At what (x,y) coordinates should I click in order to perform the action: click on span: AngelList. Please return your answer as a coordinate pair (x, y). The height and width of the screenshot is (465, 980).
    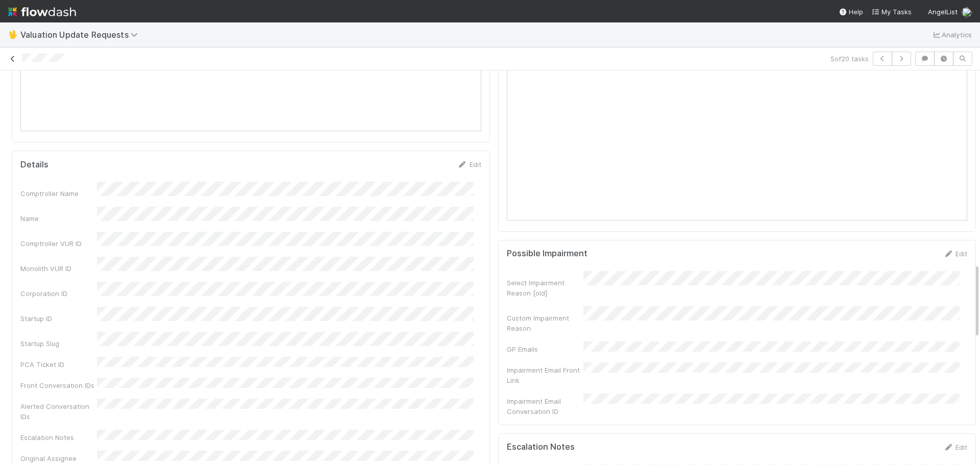
    Looking at the image, I should click on (943, 12).